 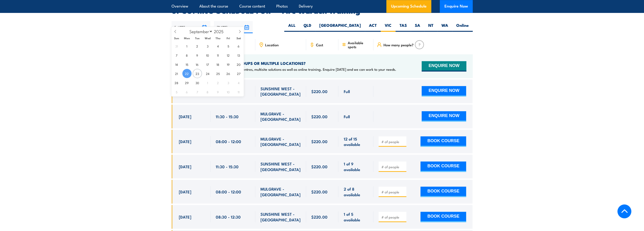 I want to click on span: October 5, 2025, so click(x=176, y=92).